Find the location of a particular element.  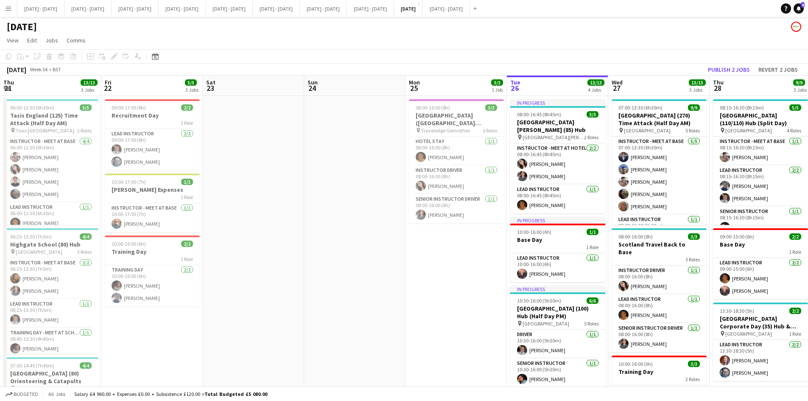

span: 5 Roles is located at coordinates (591, 323).